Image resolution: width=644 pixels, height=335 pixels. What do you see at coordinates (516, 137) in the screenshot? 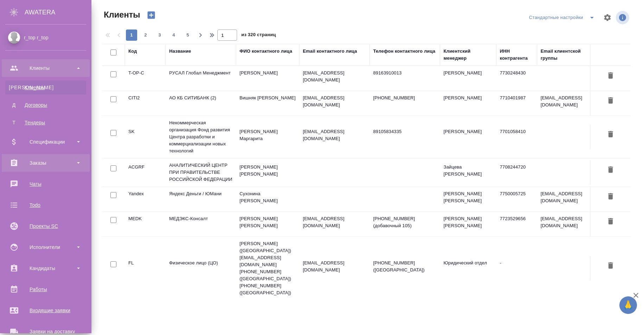
I see `td: 7701058410` at bounding box center [516, 137].